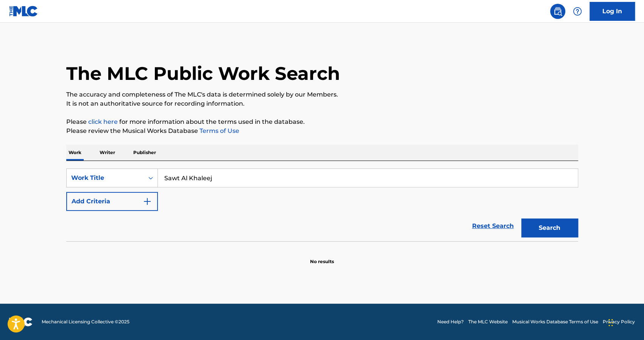 This screenshot has height=340, width=644. Describe the element at coordinates (578, 11) in the screenshot. I see `div: Help` at that location.